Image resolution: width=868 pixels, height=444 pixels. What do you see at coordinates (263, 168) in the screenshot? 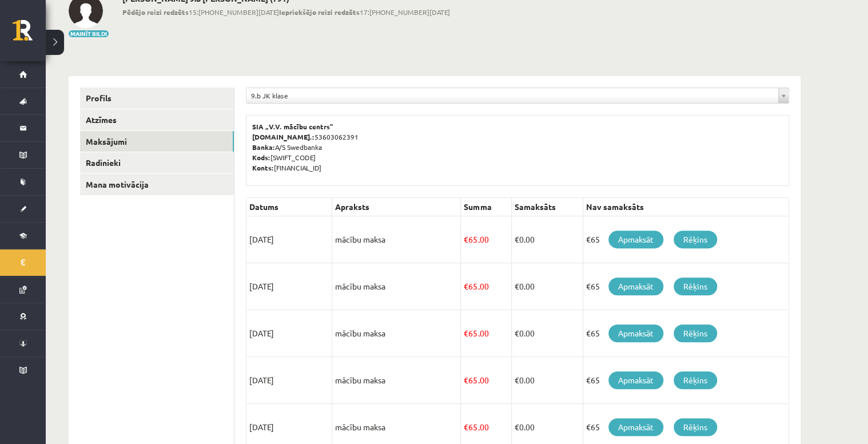
I see `b: Konts:` at bounding box center [263, 168].